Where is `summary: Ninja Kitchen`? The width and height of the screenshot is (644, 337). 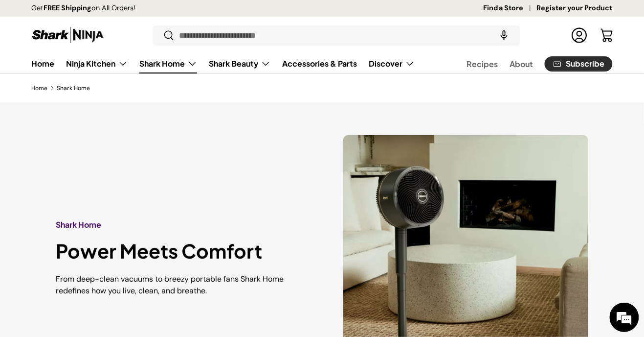 summary: Ninja Kitchen is located at coordinates (97, 63).